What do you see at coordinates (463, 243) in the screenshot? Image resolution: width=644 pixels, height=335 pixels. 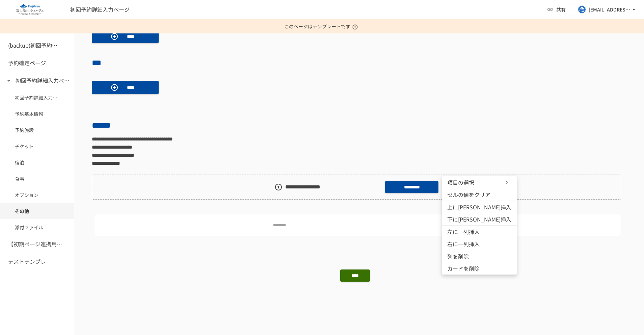 I see `span: 右に一列挿入` at bounding box center [463, 243].